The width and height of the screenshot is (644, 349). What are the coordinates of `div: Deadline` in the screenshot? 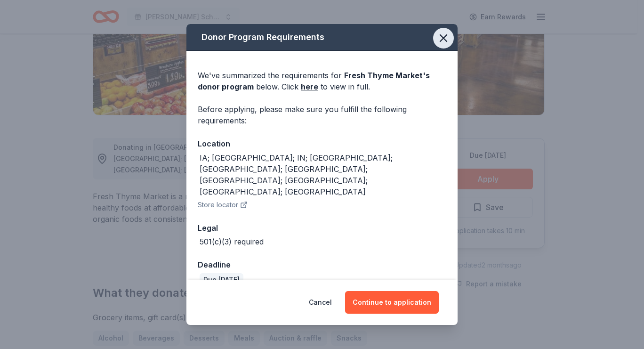 It's located at (322, 265).